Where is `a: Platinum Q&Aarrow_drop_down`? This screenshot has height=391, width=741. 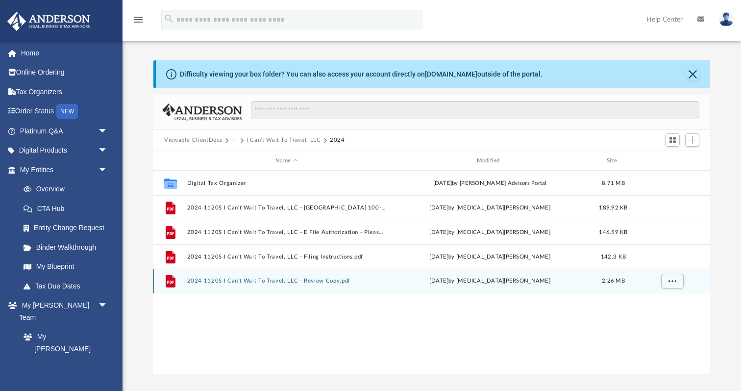 a: Platinum Q&Aarrow_drop_down is located at coordinates (65, 131).